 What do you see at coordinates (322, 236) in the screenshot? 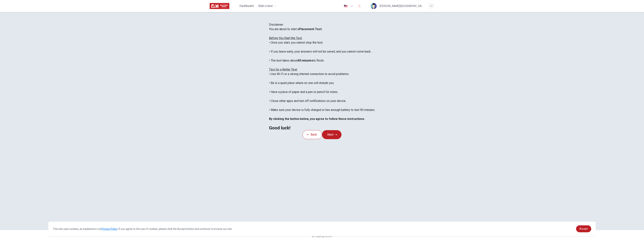
I see `span: © Copyright 2025` at bounding box center [322, 236].